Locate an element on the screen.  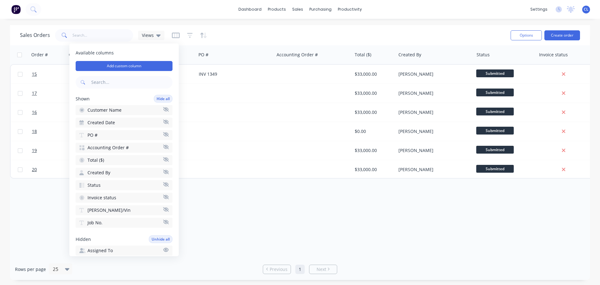
button: Created By is located at coordinates (124, 172).